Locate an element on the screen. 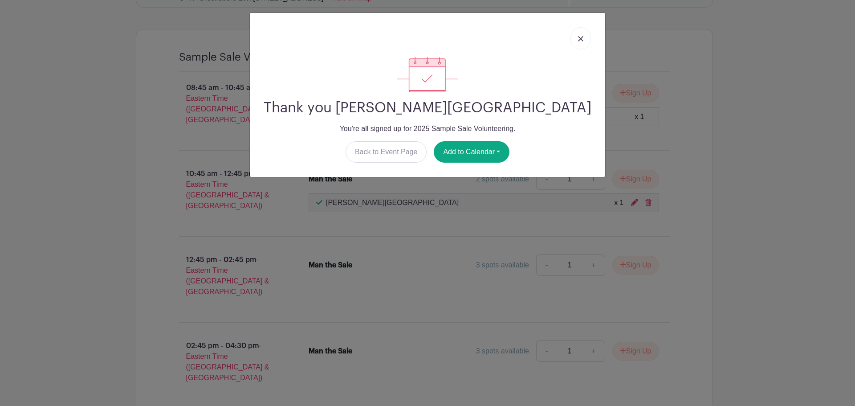 The width and height of the screenshot is (855, 406). img: close_button-5f87c8562297e5c2d7936805f587ecaba9071eb48480494691a3f1689db116b3.svg is located at coordinates (581, 39).